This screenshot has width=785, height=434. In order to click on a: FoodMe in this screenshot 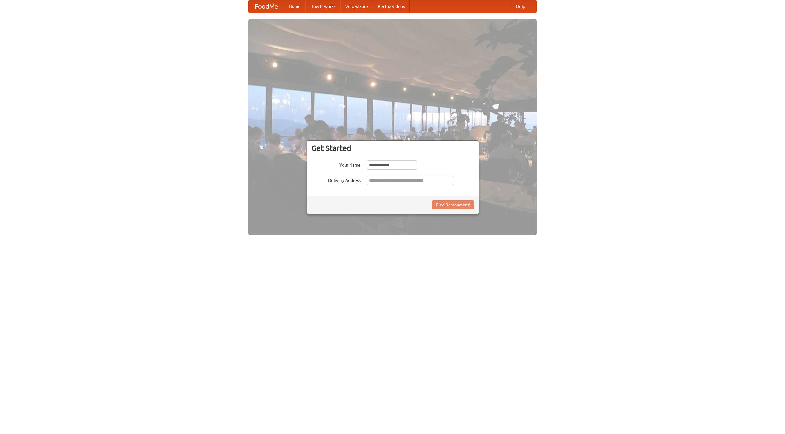, I will do `click(266, 6)`.